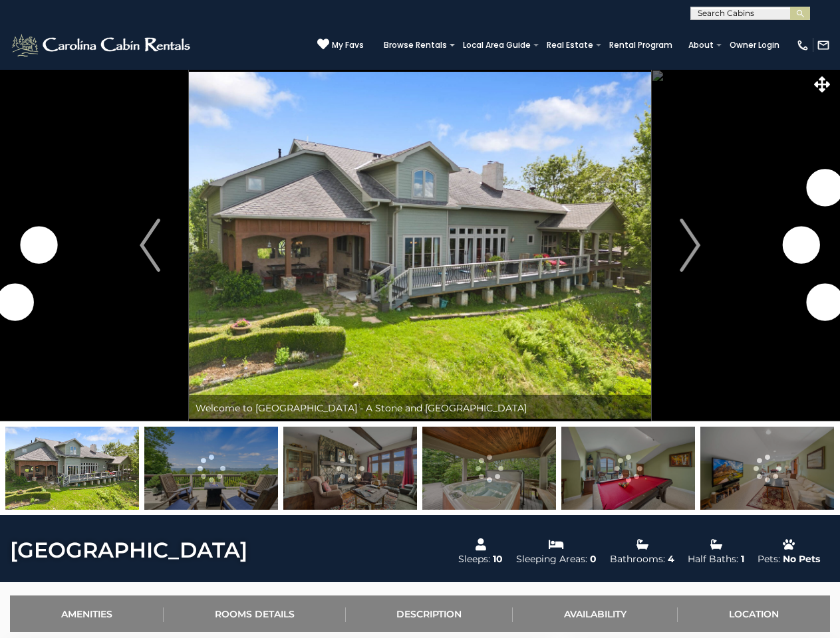  Describe the element at coordinates (488, 468) in the screenshot. I see `img: 168777861` at that location.